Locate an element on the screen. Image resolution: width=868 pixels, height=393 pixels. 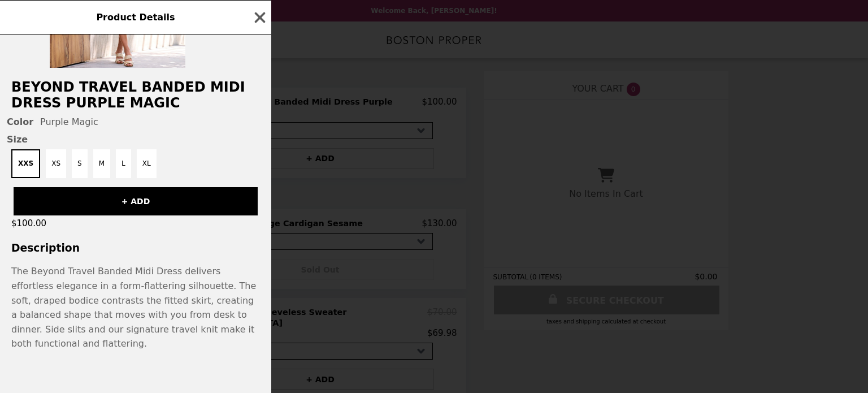
span: Product Details is located at coordinates (135, 17).